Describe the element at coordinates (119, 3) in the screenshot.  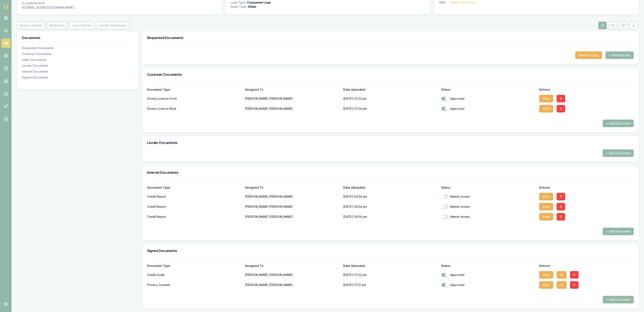
I see `div: 0499767479` at that location.